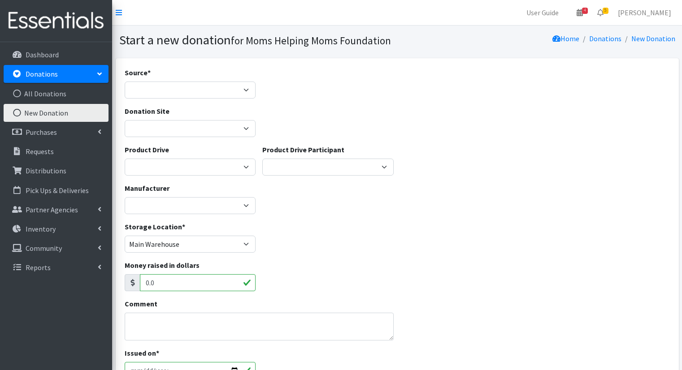  Describe the element at coordinates (43, 248) in the screenshot. I see `p: Community` at that location.